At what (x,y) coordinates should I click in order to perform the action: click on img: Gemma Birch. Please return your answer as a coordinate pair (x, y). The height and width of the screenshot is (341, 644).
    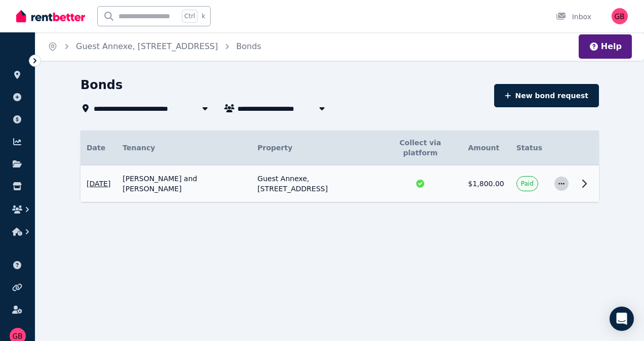
    Looking at the image, I should click on (619, 17).